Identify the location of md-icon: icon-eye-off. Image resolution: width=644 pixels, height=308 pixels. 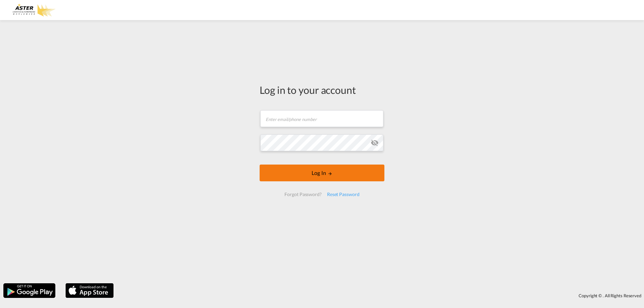
(374, 143).